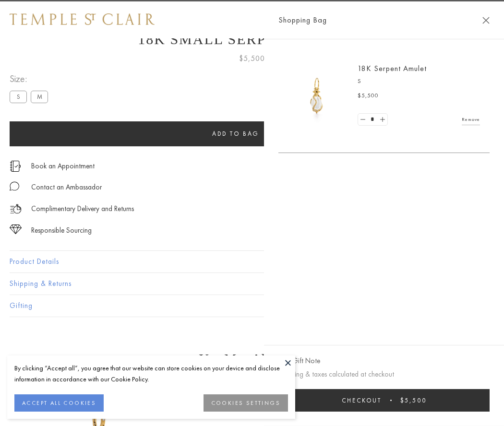 This screenshot has height=426, width=504. What do you see at coordinates (252, 262) in the screenshot?
I see `button: Product Details` at bounding box center [252, 262].